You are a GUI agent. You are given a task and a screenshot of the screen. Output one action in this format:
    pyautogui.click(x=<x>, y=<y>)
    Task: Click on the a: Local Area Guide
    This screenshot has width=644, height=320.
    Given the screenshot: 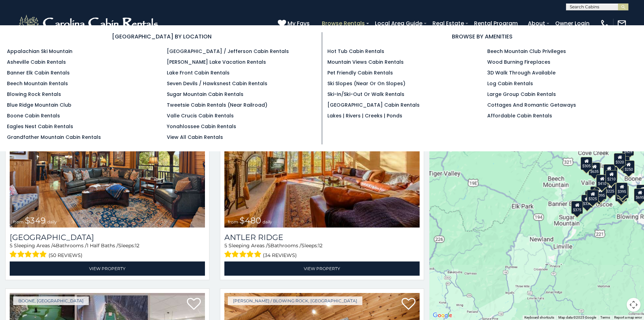 What is the action you would take?
    pyautogui.click(x=398, y=23)
    